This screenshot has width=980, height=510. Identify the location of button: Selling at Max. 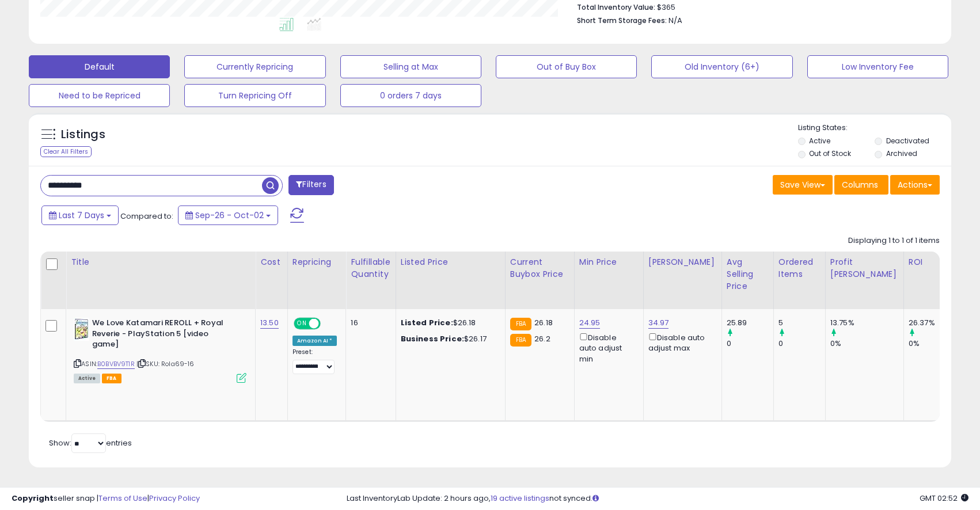
(411, 67).